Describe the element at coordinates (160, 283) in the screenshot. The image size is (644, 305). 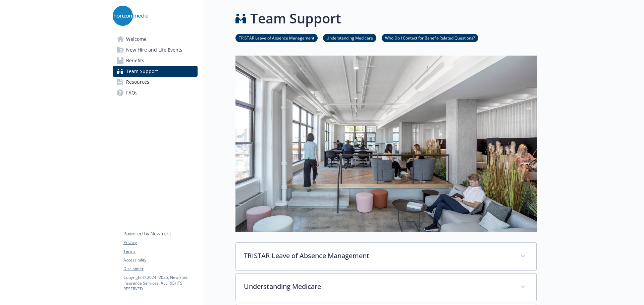
I see `p: Copyright © 2024 - 2025 , Newfront Insurance Services, ALL RIGHTS RESERVED` at that location.